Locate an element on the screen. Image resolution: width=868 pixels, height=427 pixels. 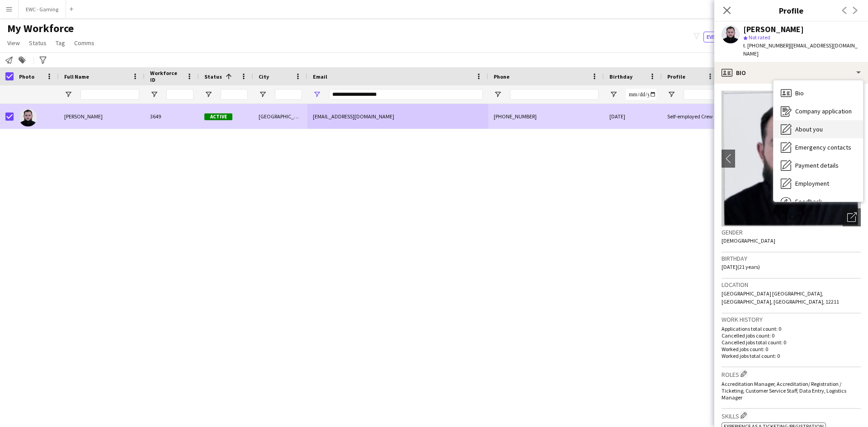
span: Phone is located at coordinates (501, 77).